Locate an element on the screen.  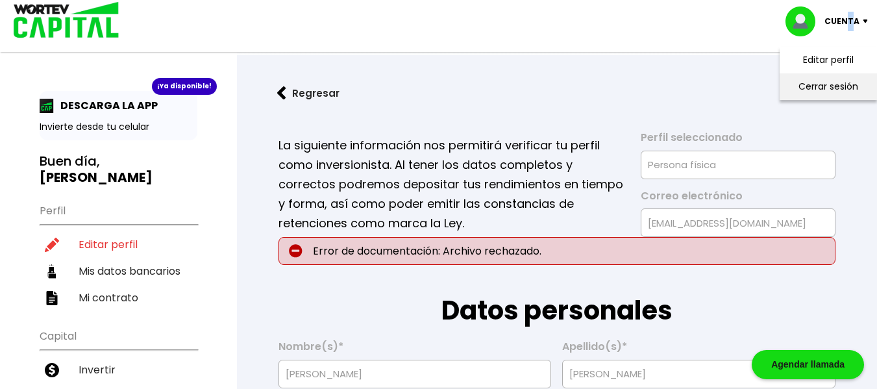
p: Invierte desde tu celular is located at coordinates (118, 127).